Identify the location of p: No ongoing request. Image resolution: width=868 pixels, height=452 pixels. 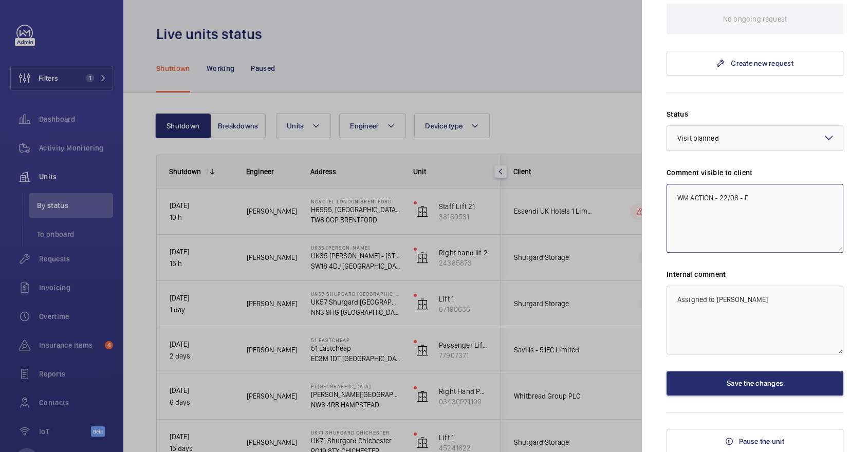
(755, 19).